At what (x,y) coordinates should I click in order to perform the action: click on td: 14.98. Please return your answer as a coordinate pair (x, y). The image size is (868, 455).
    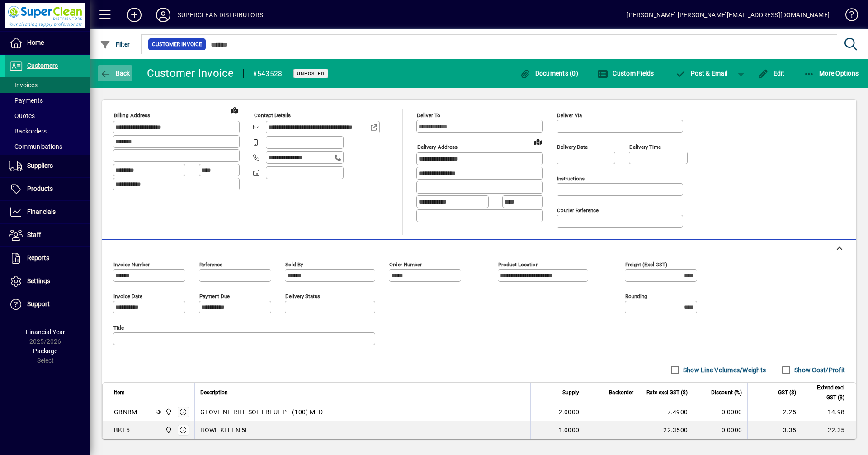
    Looking at the image, I should click on (828, 413).